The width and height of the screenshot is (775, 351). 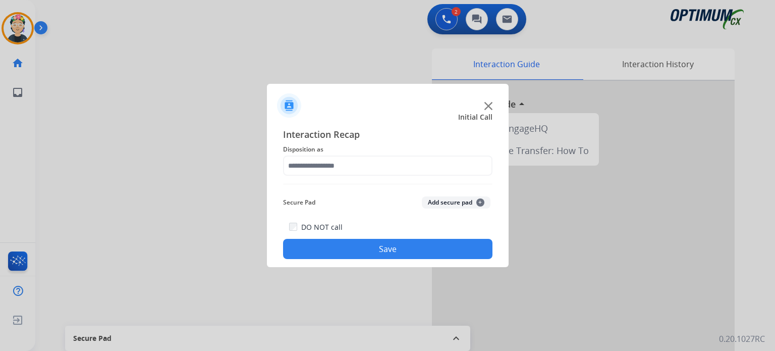 What do you see at coordinates (289, 105) in the screenshot?
I see `img: contactIcon` at bounding box center [289, 105].